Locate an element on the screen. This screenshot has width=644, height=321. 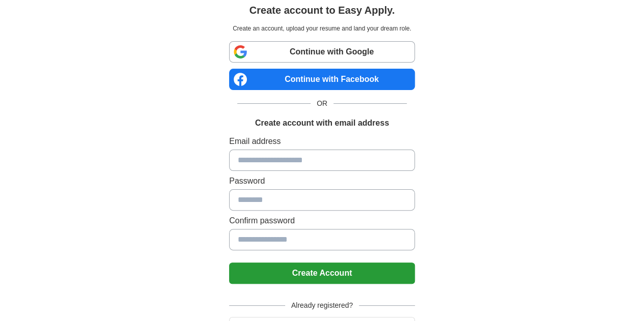
label: Confirm password is located at coordinates (321, 221).